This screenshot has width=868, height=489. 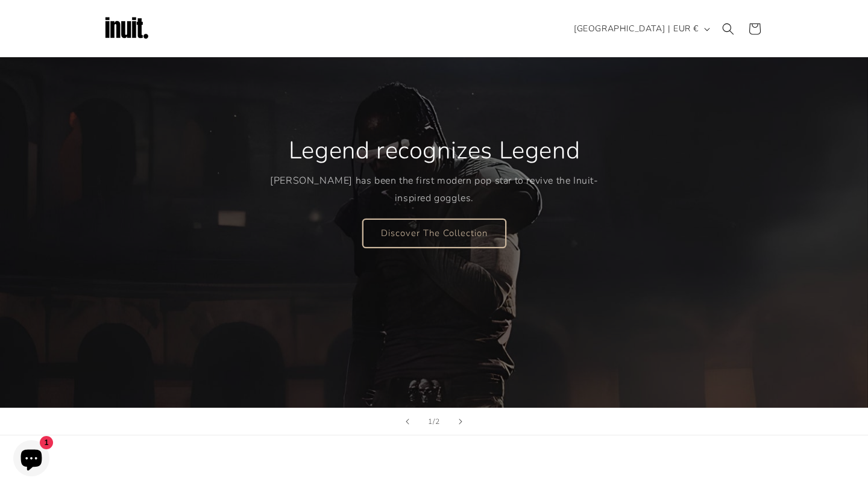 What do you see at coordinates (430, 422) in the screenshot?
I see `span: 1` at bounding box center [430, 422].